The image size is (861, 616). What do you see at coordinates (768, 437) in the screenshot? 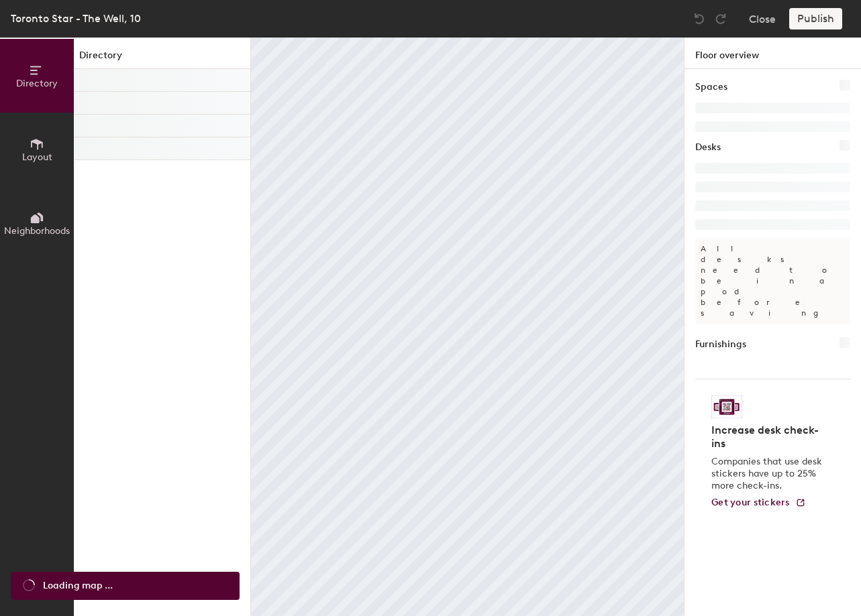
I see `h4: Increase desk check-ins` at bounding box center [768, 437].